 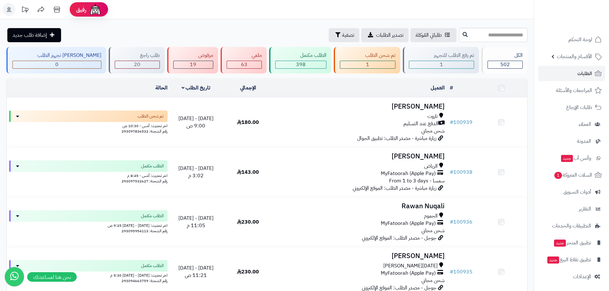 What do you see at coordinates (572, 124) in the screenshot?
I see `a: العملاء` at bounding box center [572, 124].